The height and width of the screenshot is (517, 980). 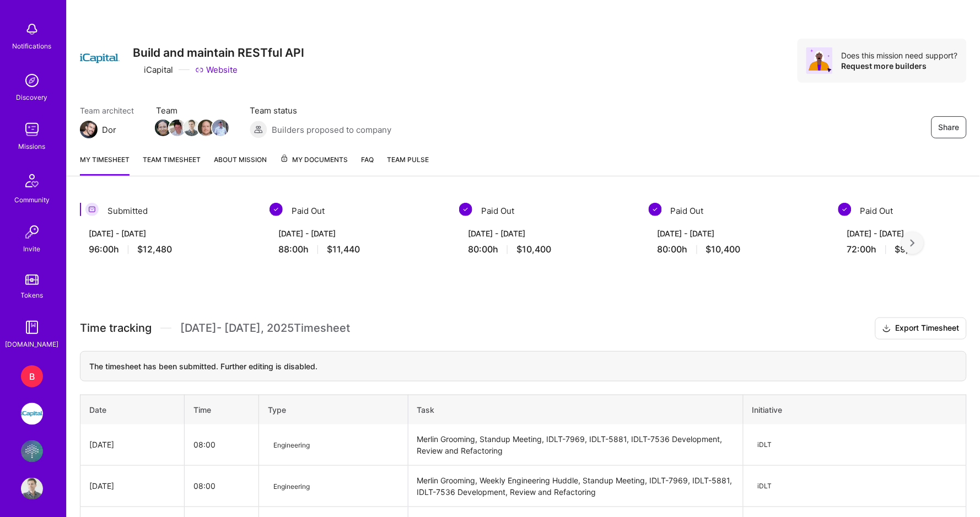 What do you see at coordinates (221, 410) in the screenshot?
I see `th: Time` at bounding box center [221, 410].